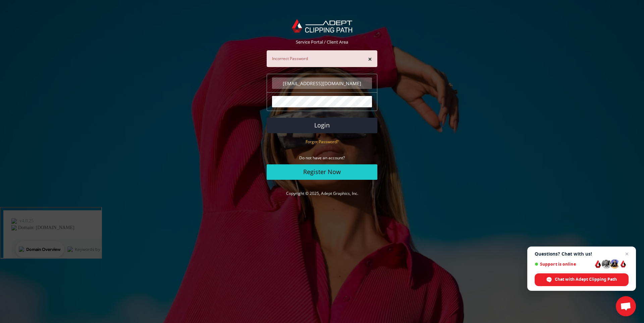 The height and width of the screenshot is (323, 644). Describe the element at coordinates (322, 125) in the screenshot. I see `button: Login` at that location.